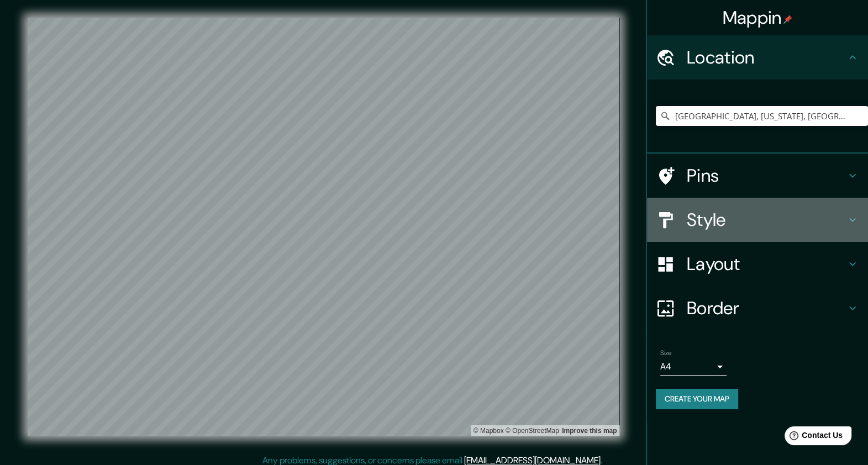 Image resolution: width=868 pixels, height=465 pixels. What do you see at coordinates (52, 13) in the screenshot?
I see `span: Contact Us` at bounding box center [52, 13].